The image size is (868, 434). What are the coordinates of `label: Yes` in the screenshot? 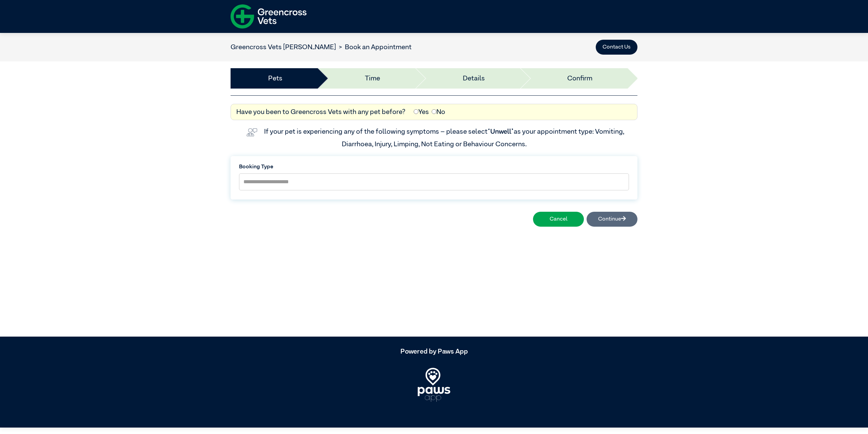 It's located at (421, 112).